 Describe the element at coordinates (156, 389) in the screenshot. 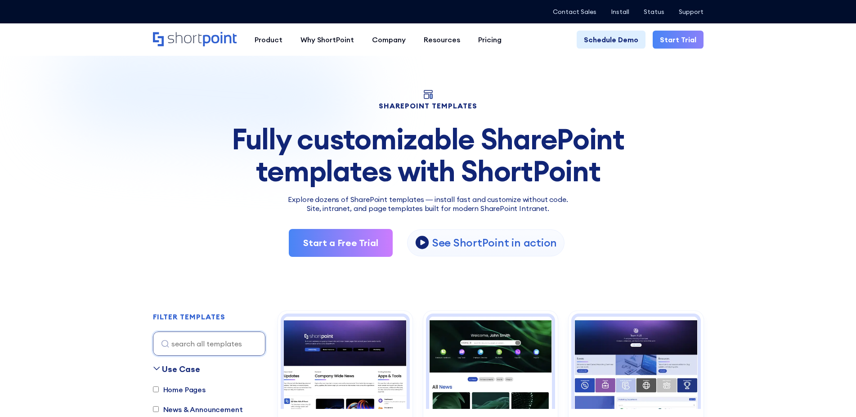

I see `input: Home Pages` at that location.